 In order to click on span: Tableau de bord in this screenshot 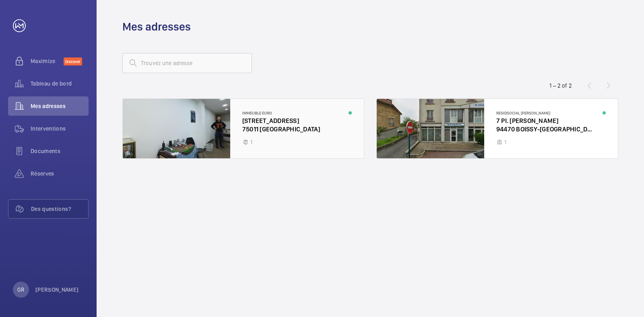, I will do `click(60, 84)`.